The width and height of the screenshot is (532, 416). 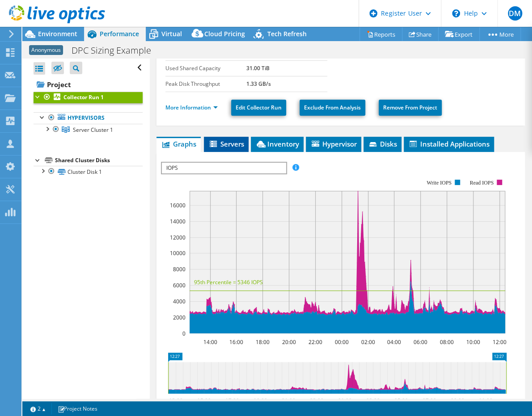 I want to click on text: 21:00, so click(x=288, y=400).